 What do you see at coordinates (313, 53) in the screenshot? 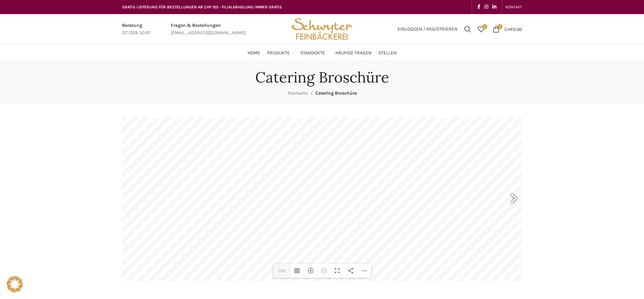
I see `span: Standorte` at bounding box center [313, 53].